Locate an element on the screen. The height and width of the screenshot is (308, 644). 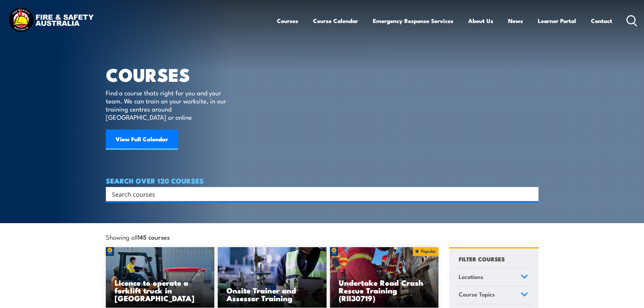
h3: Undertake Road Crash Rescue Training (RII30719) is located at coordinates (384, 290).